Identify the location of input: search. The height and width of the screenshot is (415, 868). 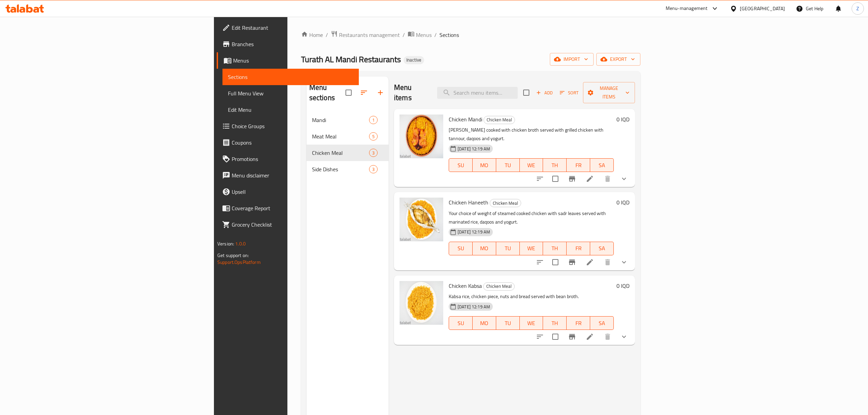
(477, 92).